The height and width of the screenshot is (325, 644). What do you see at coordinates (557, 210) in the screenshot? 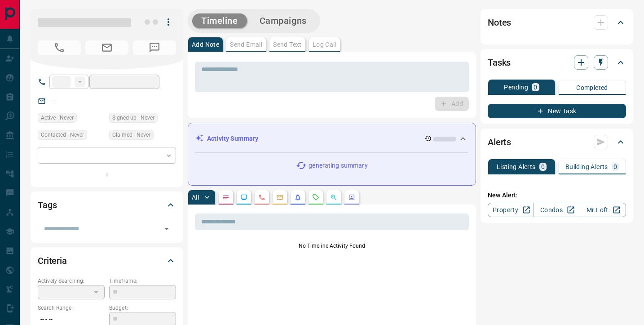
I see `a: Condos` at bounding box center [557, 210].